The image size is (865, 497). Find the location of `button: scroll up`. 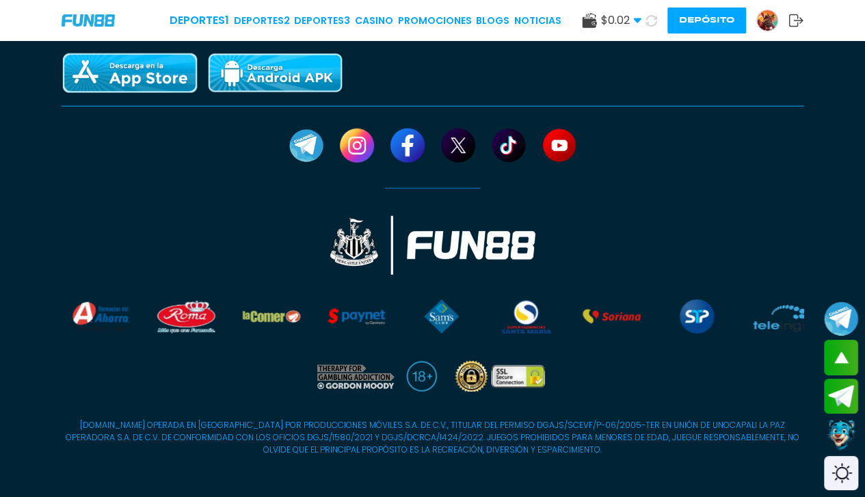

button: scroll up is located at coordinates (841, 357).